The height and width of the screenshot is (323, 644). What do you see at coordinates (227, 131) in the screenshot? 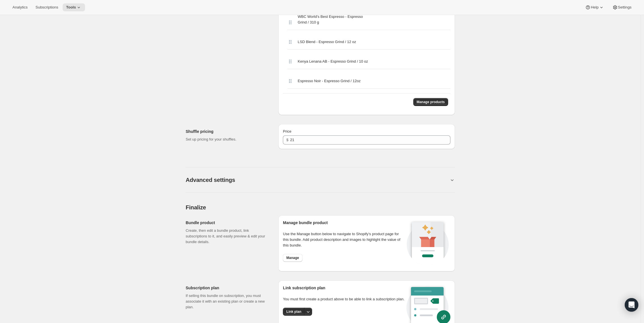
I see `h2: Shuffle pricing` at bounding box center [227, 131].